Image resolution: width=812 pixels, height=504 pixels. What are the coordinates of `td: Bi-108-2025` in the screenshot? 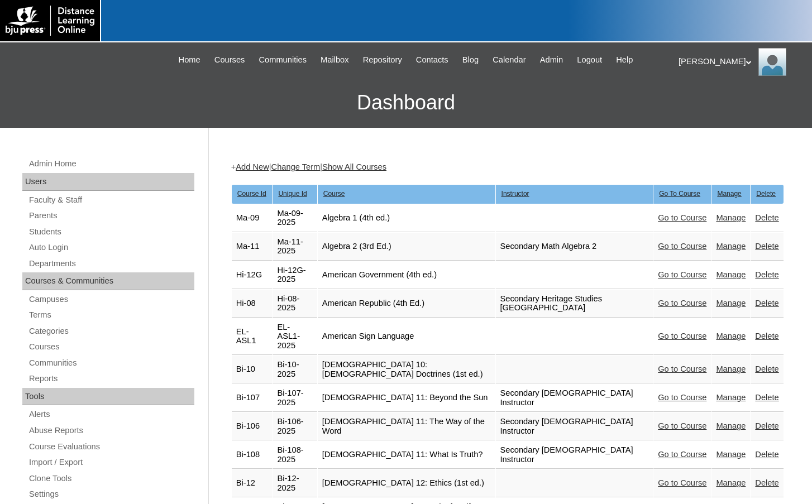 It's located at (295, 455).